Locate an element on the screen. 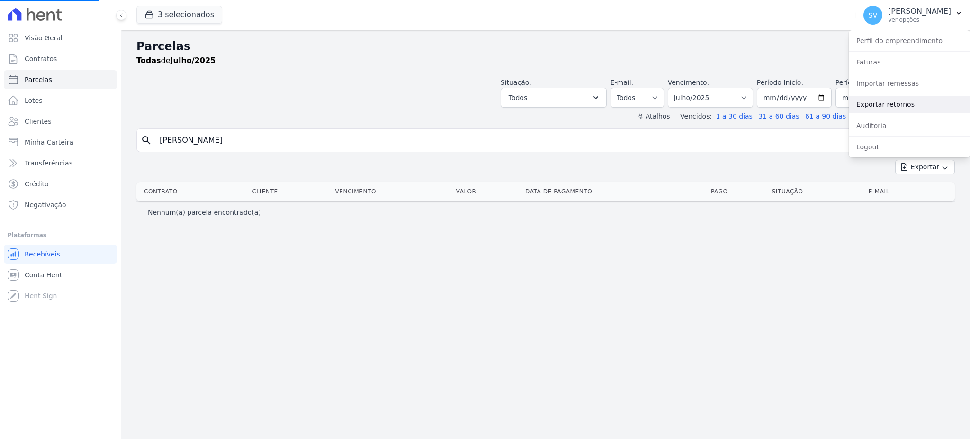 The width and height of the screenshot is (970, 439). th: Vencimento is located at coordinates (392, 191).